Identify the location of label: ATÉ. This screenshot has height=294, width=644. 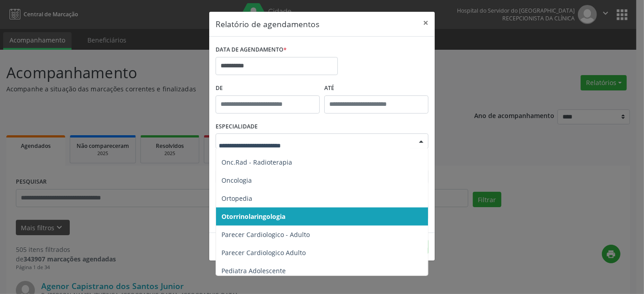
(377, 89).